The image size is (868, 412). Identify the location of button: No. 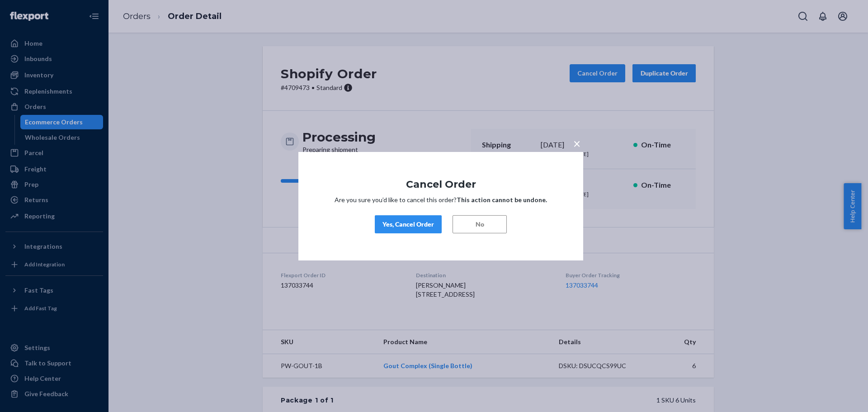
(480, 225).